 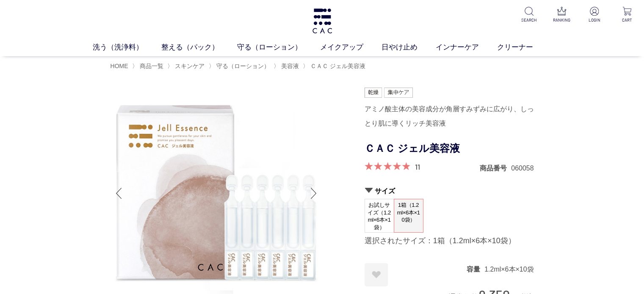 What do you see at coordinates (374, 92) in the screenshot?
I see `img: 乾燥` at bounding box center [374, 92].